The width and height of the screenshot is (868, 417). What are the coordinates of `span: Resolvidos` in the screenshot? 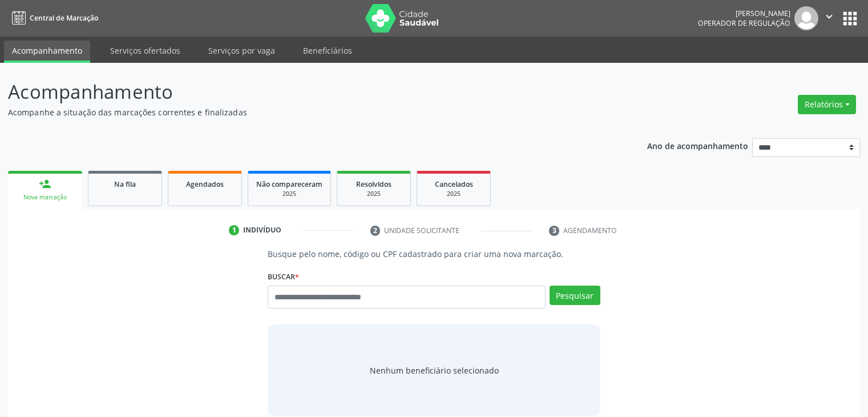 It's located at (374, 184).